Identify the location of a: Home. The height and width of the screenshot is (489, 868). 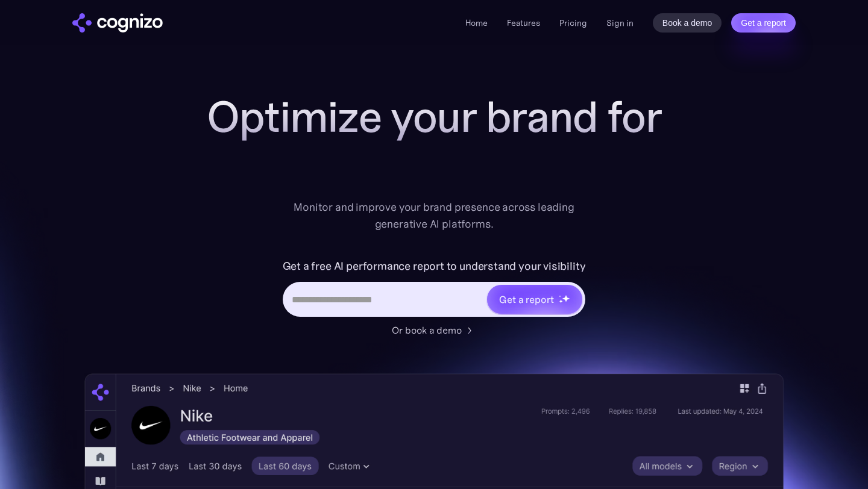
(476, 23).